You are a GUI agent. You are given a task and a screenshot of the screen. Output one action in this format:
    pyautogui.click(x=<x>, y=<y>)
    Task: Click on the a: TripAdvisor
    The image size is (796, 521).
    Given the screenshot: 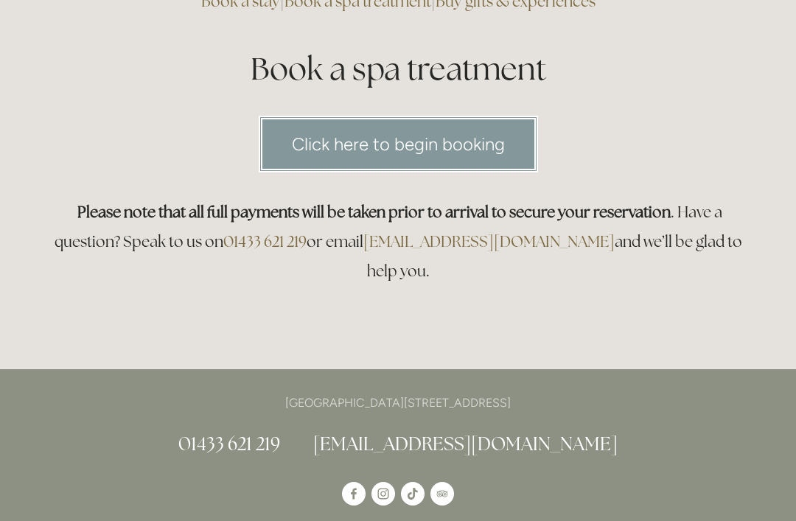 What is the action you would take?
    pyautogui.click(x=442, y=494)
    